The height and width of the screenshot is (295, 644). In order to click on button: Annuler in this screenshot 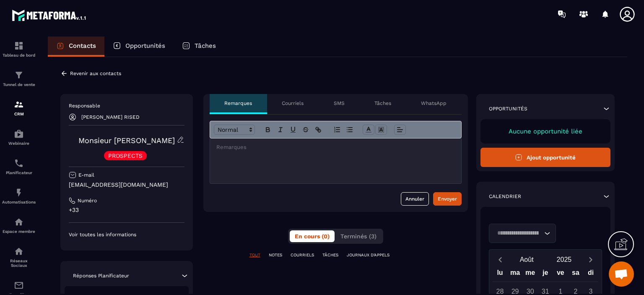, I will do `click(415, 199)`.